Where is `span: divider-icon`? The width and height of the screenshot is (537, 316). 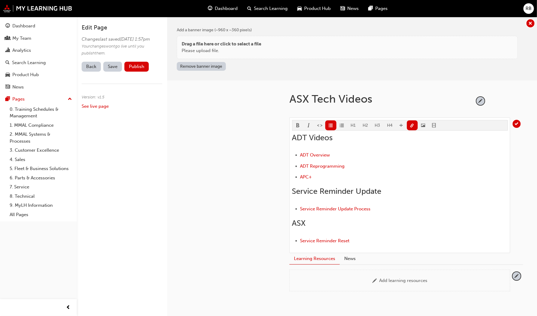 span: divider-icon is located at coordinates (401, 126).